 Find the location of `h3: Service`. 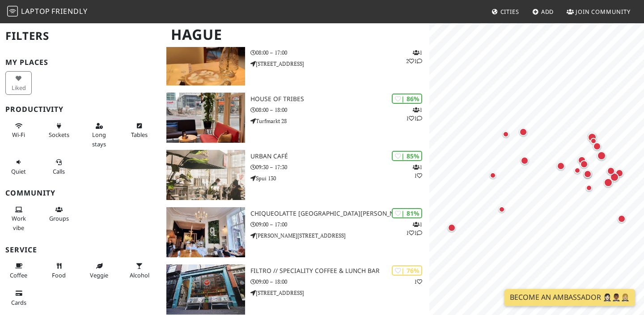

h3: Service is located at coordinates (81, 250).